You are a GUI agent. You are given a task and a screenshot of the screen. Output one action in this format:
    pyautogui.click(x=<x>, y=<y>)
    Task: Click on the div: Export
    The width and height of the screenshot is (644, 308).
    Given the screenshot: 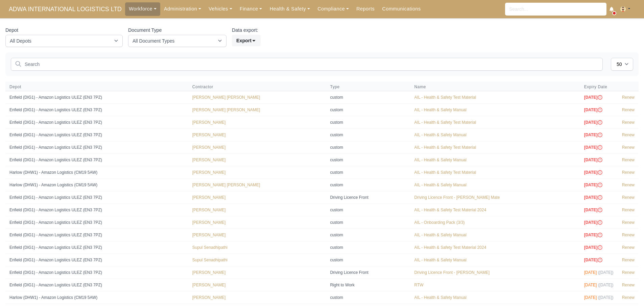 What is the action you would take?
    pyautogui.click(x=248, y=41)
    